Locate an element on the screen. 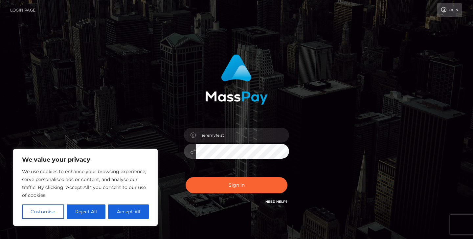  p: We use cookies to enhance your browsing experience, serve personalised ads or content, and analys... is located at coordinates (85, 183).